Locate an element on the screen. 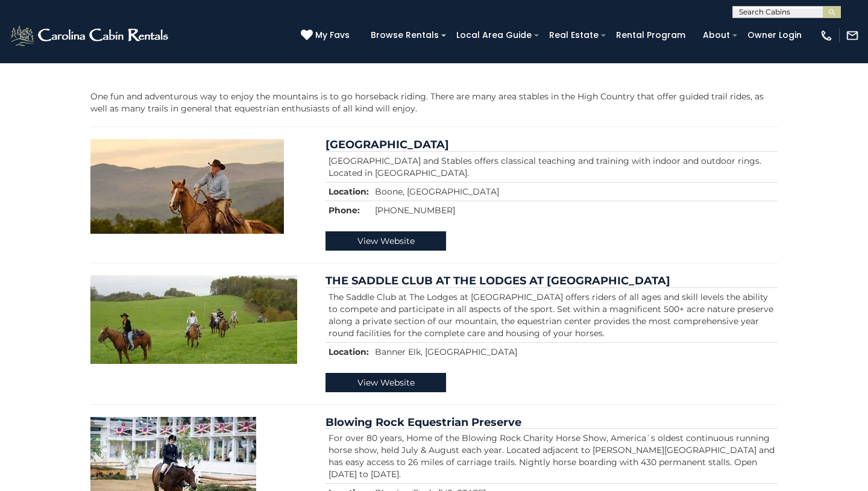  img: phone-regular-white.png is located at coordinates (826, 36).